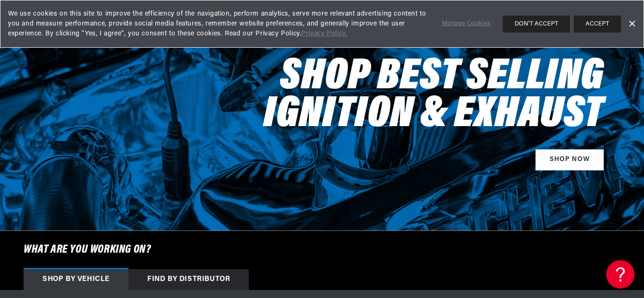  What do you see at coordinates (219, 23) in the screenshot?
I see `span: We use cookies on this site to improve the efficiency of the navigation, perform analytics, serve...` at bounding box center [219, 23].